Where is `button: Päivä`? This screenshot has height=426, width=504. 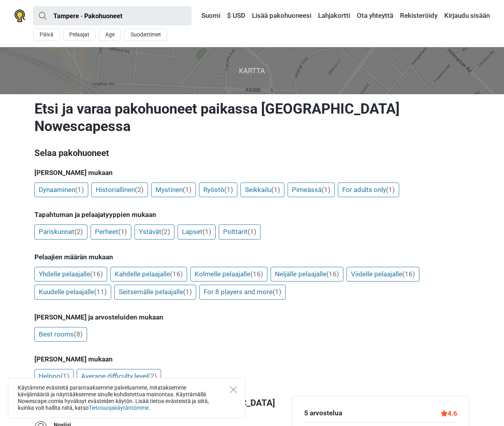
button: Päivä is located at coordinates (46, 34).